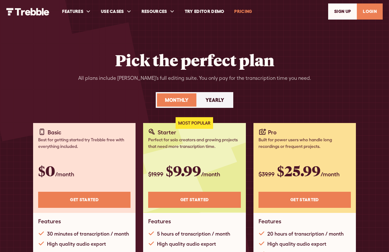 This screenshot has width=389, height=252. What do you see at coordinates (272, 132) in the screenshot?
I see `div: Pro` at bounding box center [272, 132].